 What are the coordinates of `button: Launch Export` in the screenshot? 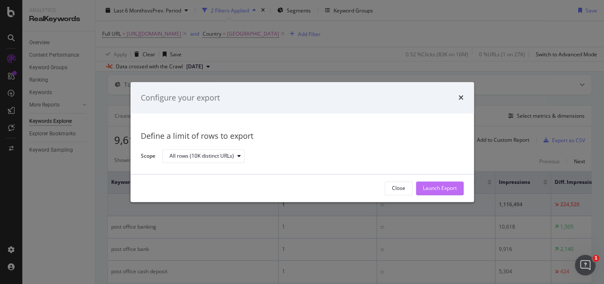 It's located at (440, 188).